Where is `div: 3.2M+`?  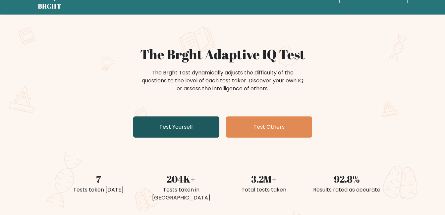
div: 3.2M+ is located at coordinates (264, 179).